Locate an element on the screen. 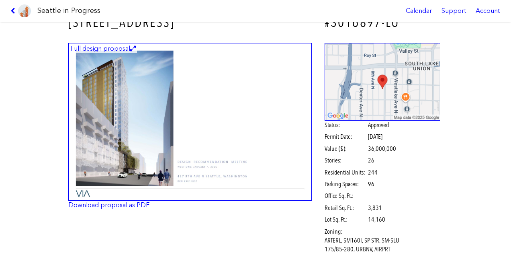  figcaption: Full design proposal is located at coordinates (103, 49).